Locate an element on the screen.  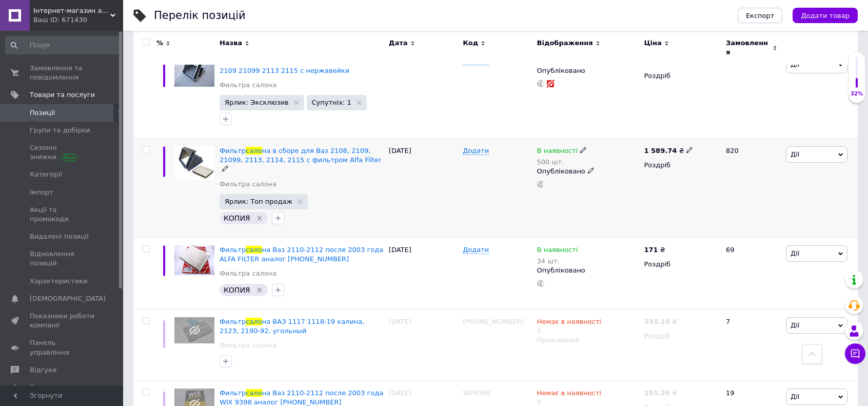
span: Характеристики is located at coordinates (58, 281).